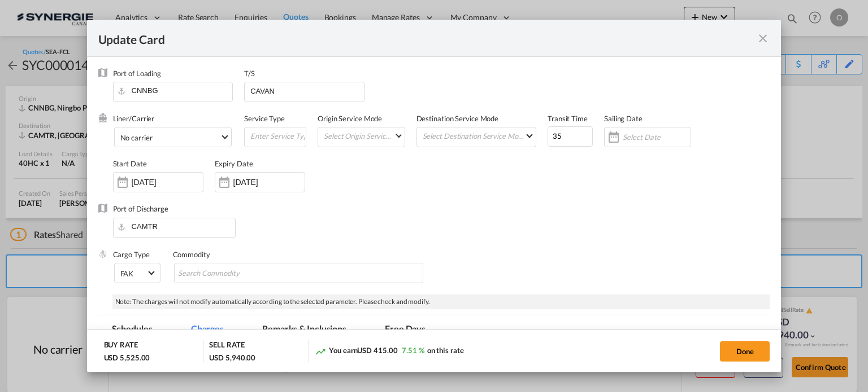  What do you see at coordinates (412, 350) in the screenshot?
I see `span: 7.51 %` at bounding box center [412, 350].